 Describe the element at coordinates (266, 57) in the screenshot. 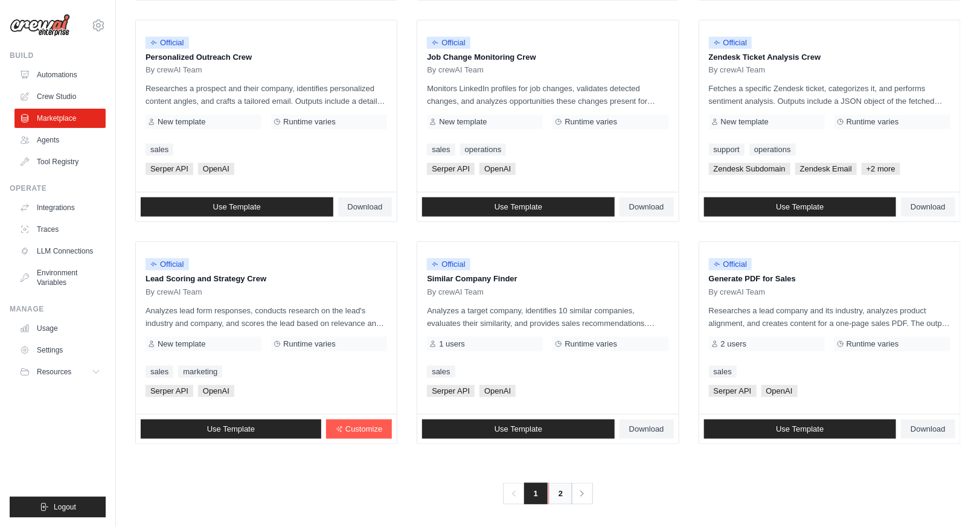

I see `p: Personalized Outreach Crew` at that location.